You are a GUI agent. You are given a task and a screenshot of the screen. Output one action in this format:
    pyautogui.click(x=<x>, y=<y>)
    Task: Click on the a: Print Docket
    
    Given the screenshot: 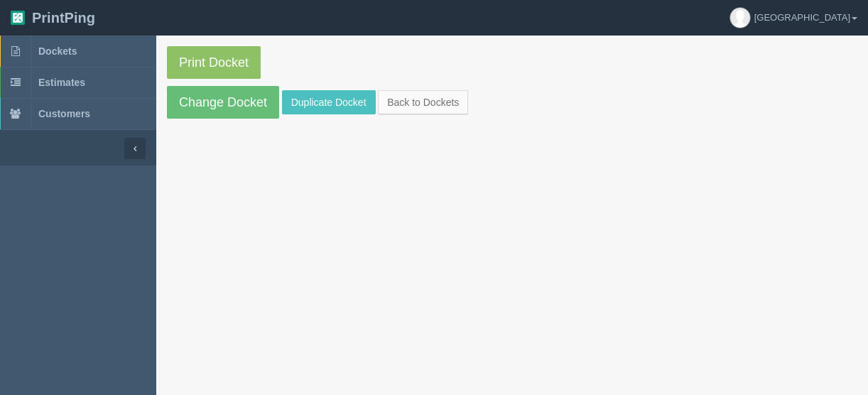 What is the action you would take?
    pyautogui.click(x=214, y=63)
    